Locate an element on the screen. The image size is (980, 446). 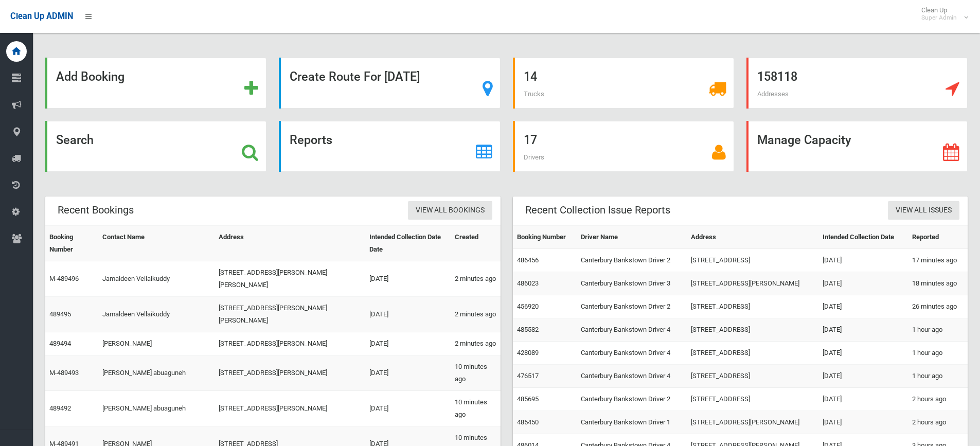
td: 17 minutes ago is located at coordinates (938, 260).